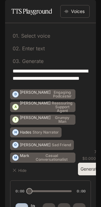 The width and height of the screenshot is (101, 207). What do you see at coordinates (61, 145) in the screenshot?
I see `p: Sad Friend` at bounding box center [61, 145].